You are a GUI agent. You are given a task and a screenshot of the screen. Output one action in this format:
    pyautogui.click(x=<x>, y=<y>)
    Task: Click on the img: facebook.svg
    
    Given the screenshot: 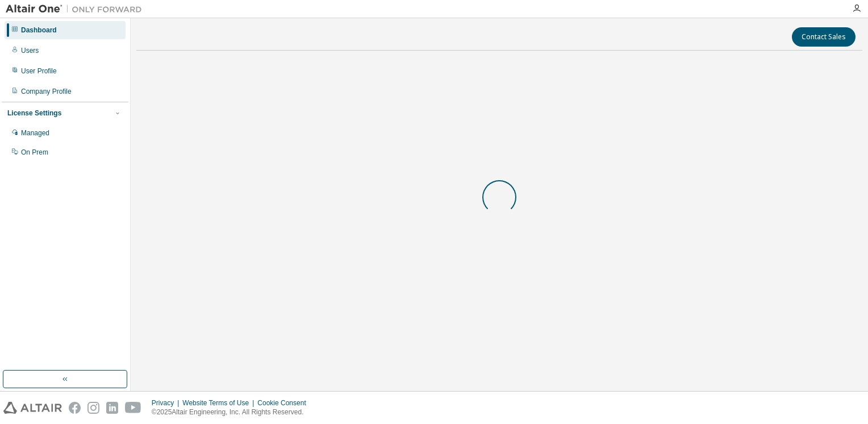 What is the action you would take?
    pyautogui.click(x=75, y=408)
    